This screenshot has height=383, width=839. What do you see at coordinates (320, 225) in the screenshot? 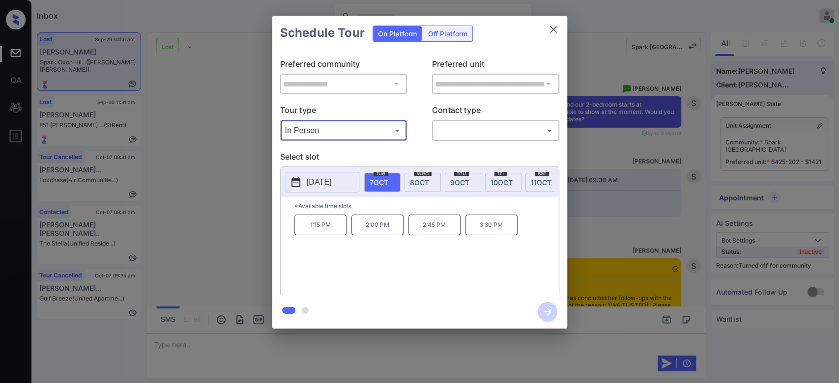
I see `p: 1:15 PM` at bounding box center [320, 225].